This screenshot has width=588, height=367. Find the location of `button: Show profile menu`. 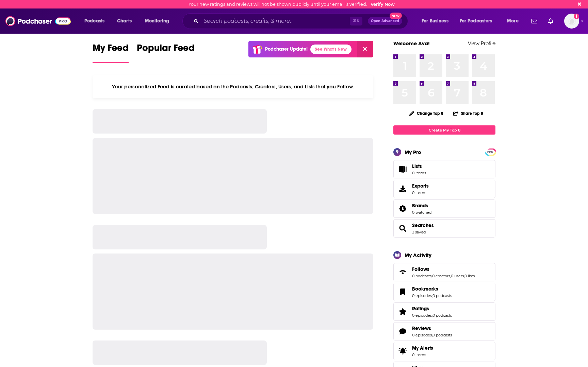

button: Show profile menu is located at coordinates (571, 21).